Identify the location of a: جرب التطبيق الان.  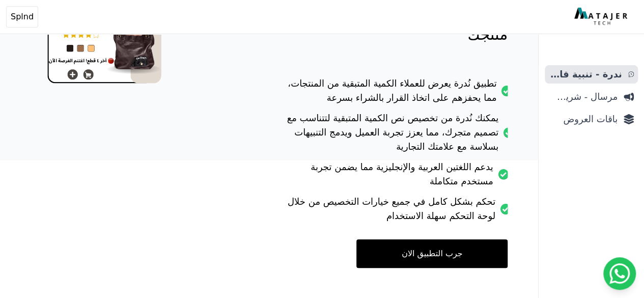
(432, 254).